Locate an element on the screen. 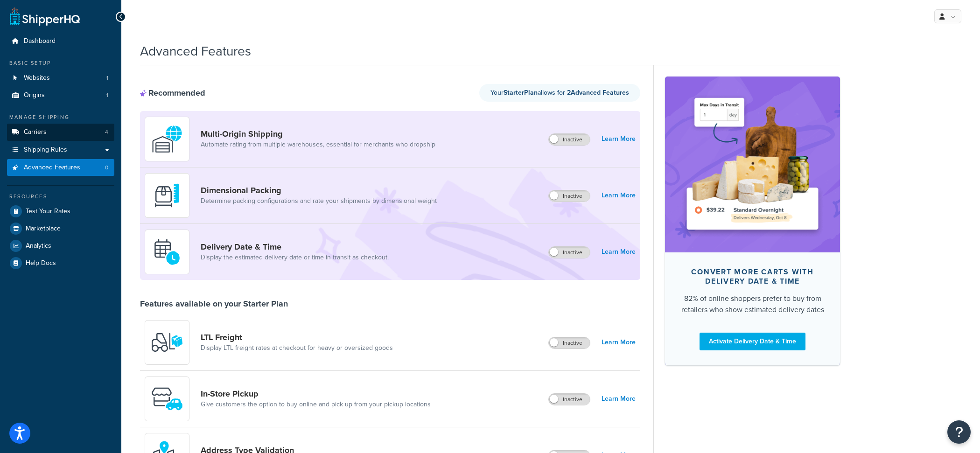 The height and width of the screenshot is (453, 980). div: Resources is located at coordinates (61, 196).